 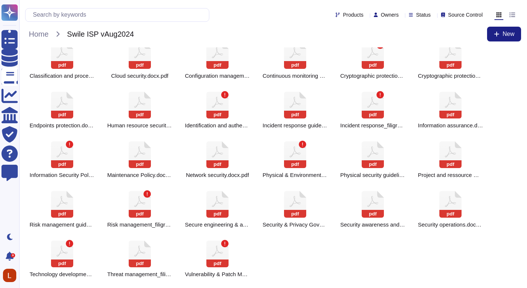 What do you see at coordinates (295, 175) in the screenshot?
I see `span: Physical & Environmental Policy_filigrane.pdf` at bounding box center [295, 175].